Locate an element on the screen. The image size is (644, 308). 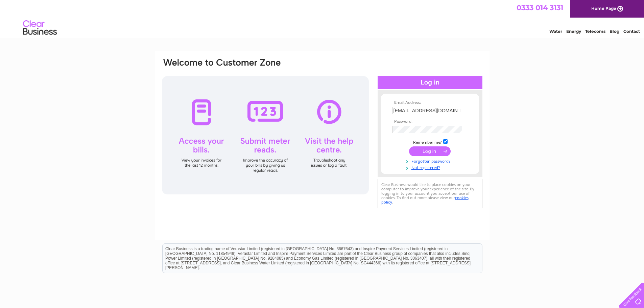
th: Email Address: is located at coordinates (430, 103).